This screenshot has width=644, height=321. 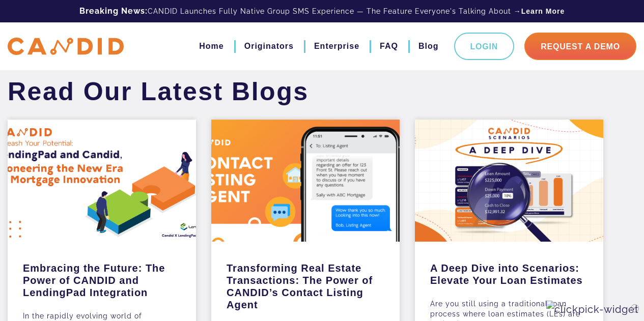 I want to click on a: Learn More, so click(x=542, y=11).